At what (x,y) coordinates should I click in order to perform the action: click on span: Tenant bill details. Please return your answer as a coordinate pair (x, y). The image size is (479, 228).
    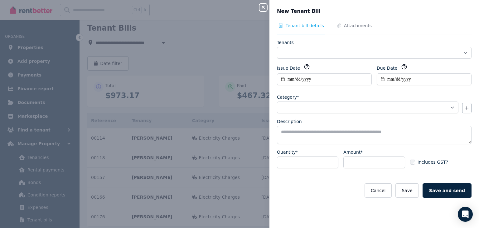
    Looking at the image, I should click on (305, 26).